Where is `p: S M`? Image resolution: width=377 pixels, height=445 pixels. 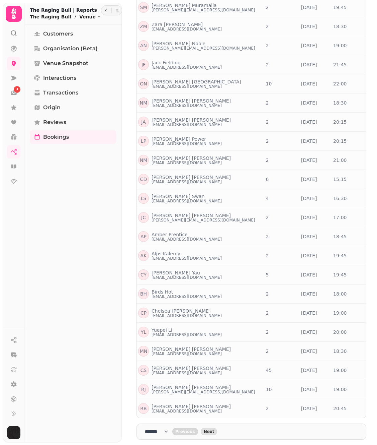
p: S M is located at coordinates (144, 7).